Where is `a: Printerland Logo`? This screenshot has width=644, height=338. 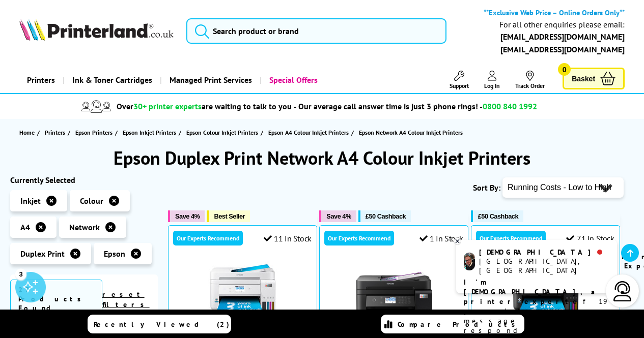
a: Printerland Logo is located at coordinates (96, 30).